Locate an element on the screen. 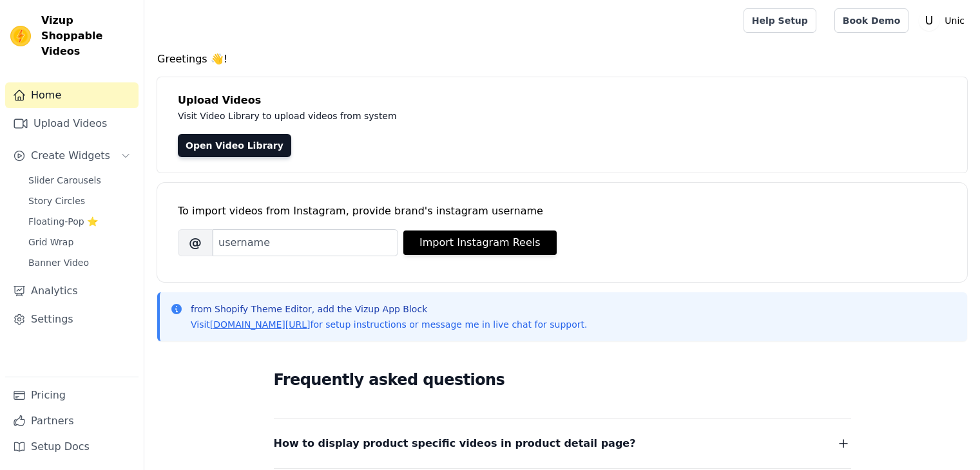 Image resolution: width=980 pixels, height=470 pixels. span: Vizup Shoppable Videos is located at coordinates (87, 36).